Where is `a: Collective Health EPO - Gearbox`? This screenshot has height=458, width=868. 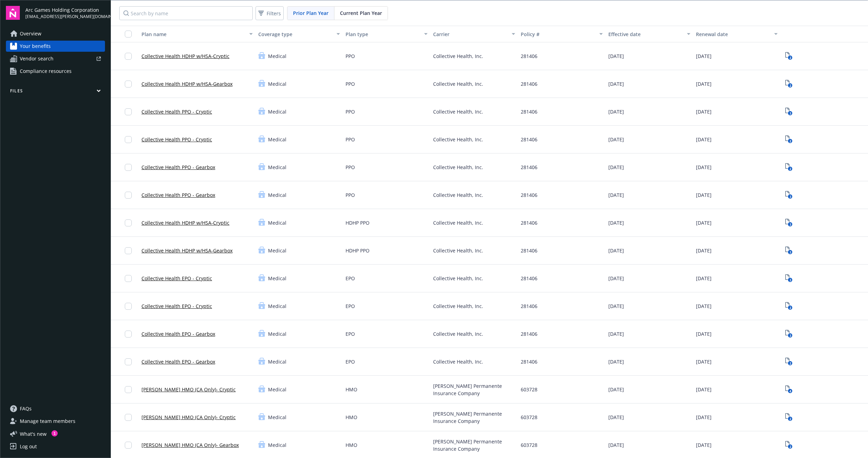
a: Collective Health EPO - Gearbox is located at coordinates (178, 334).